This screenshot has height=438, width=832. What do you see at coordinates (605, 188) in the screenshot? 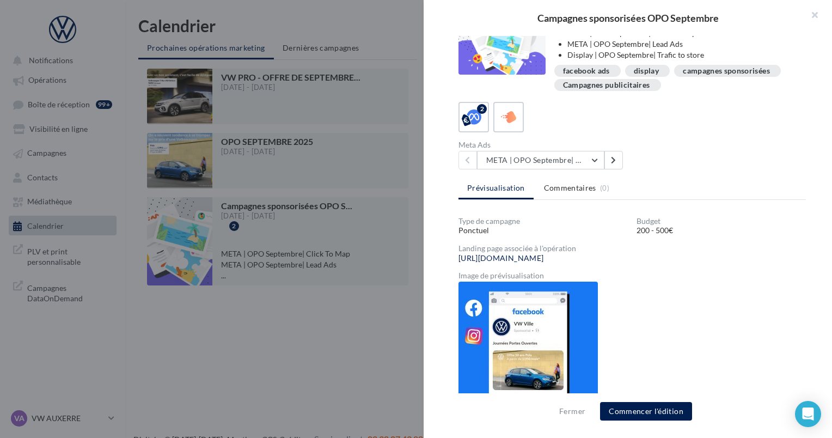
I see `span: (0)` at bounding box center [605, 188].